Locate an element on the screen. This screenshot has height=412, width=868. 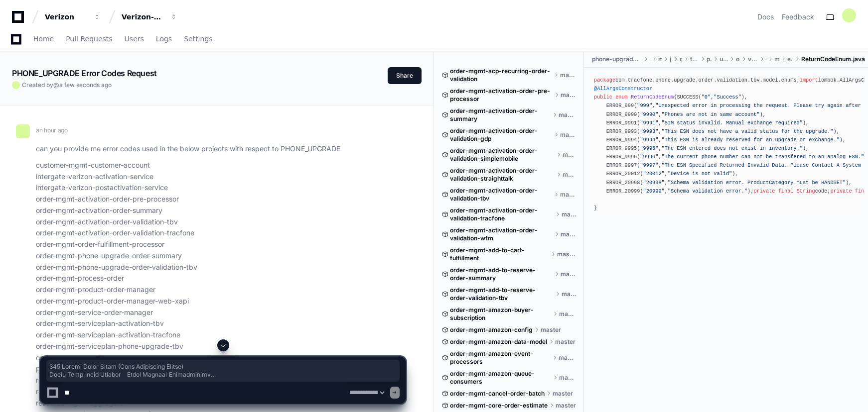
span: "20998" is located at coordinates (653, 183).